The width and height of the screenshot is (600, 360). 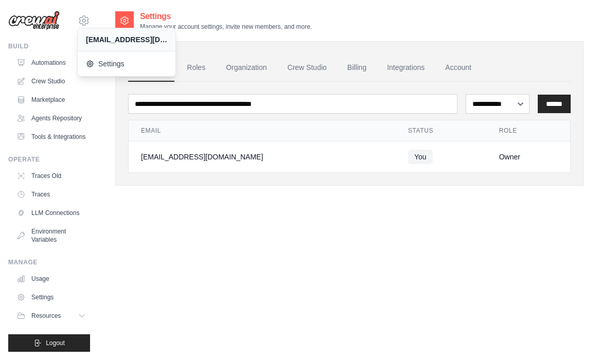 What do you see at coordinates (51, 176) in the screenshot?
I see `a: Traces Old` at bounding box center [51, 176].